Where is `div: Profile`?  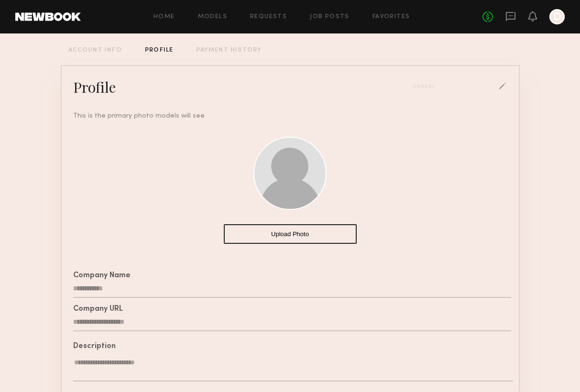 div: Profile is located at coordinates (94, 87).